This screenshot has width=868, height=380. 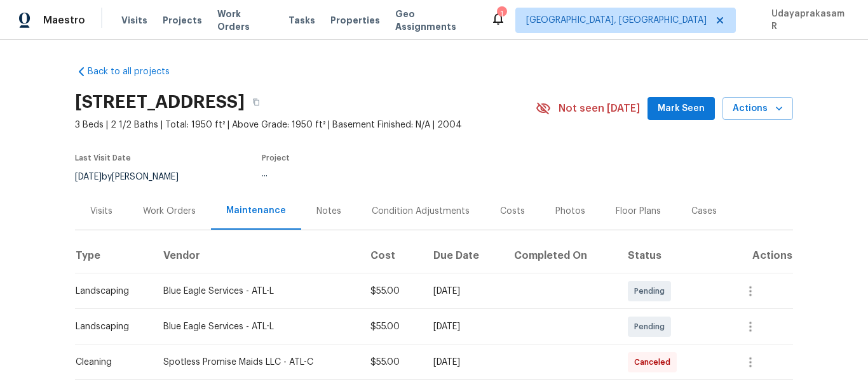 I want to click on span: Work Orders, so click(x=246, y=20).